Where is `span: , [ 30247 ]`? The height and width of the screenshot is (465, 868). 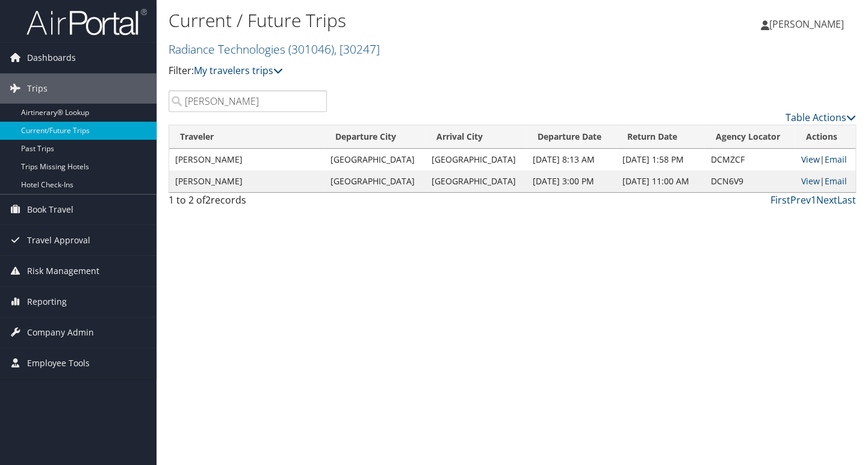 span: , [ 30247 ] is located at coordinates (357, 49).